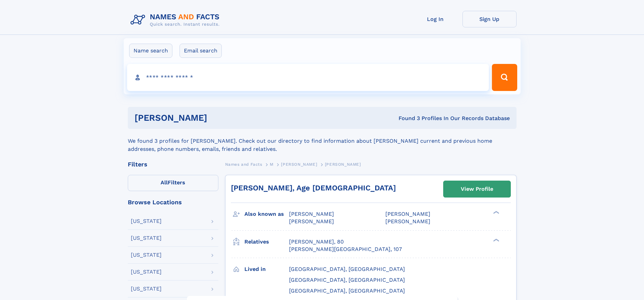  I want to click on a: Log In, so click(435, 19).